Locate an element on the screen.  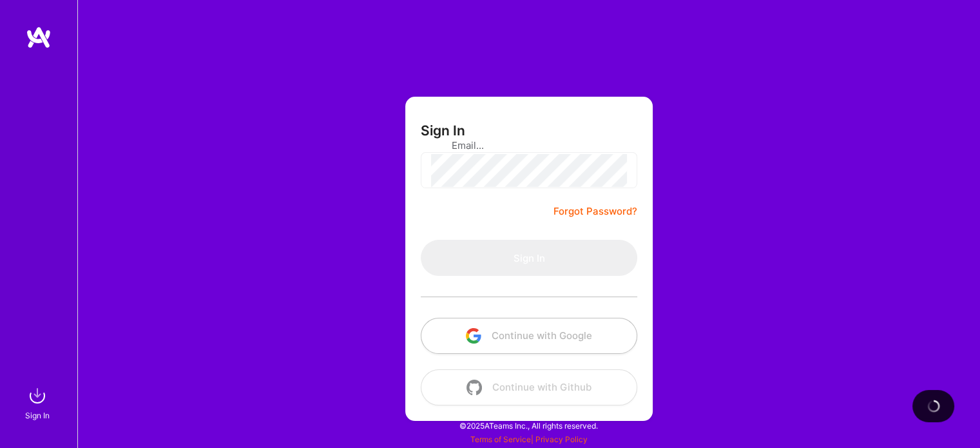
button: Sign In is located at coordinates (529, 258).